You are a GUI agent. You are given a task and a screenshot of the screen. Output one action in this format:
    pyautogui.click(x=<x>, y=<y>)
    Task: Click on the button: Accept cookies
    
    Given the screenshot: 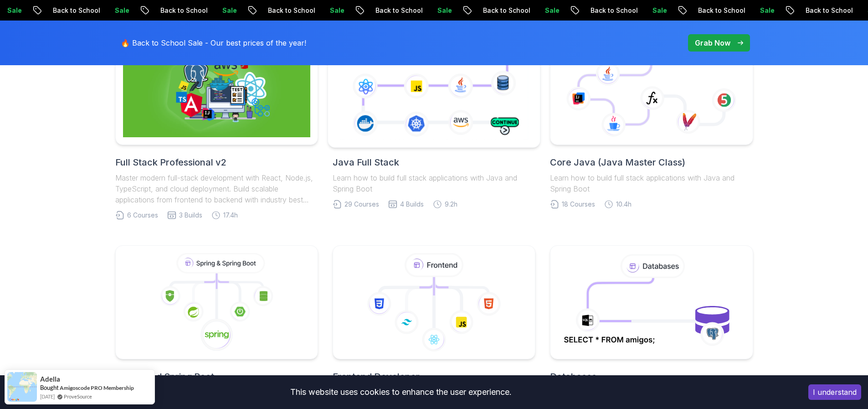 What is the action you would take?
    pyautogui.click(x=835, y=392)
    